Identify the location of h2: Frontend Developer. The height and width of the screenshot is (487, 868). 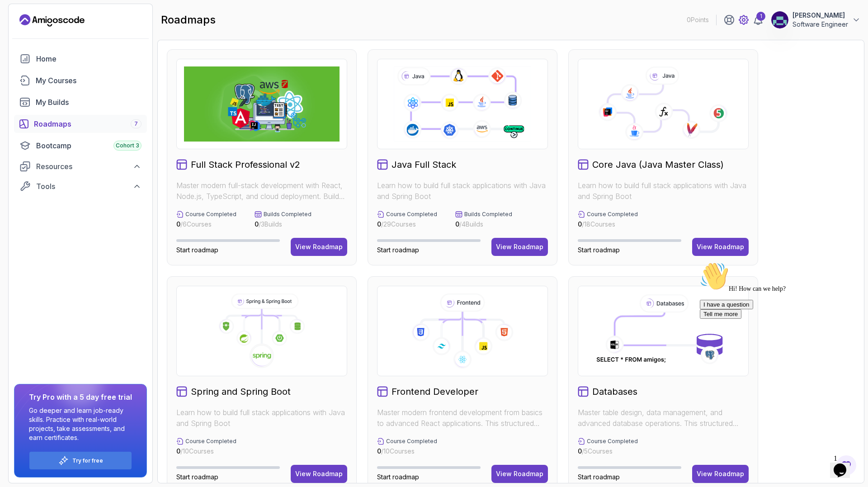
(435, 392).